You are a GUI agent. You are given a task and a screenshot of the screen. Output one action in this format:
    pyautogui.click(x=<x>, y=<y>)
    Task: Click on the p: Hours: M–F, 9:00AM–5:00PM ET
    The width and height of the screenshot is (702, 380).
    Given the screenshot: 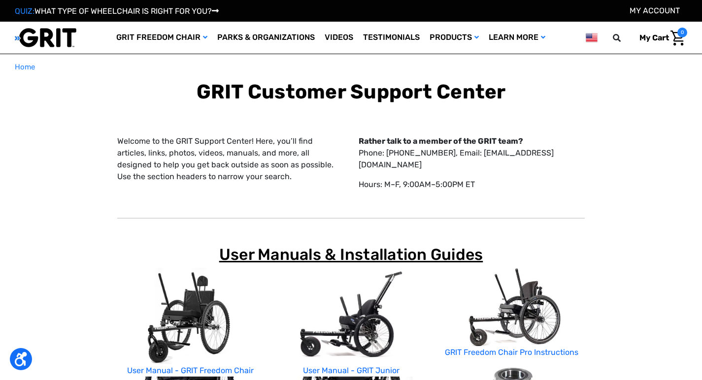 What is the action you would take?
    pyautogui.click(x=472, y=185)
    